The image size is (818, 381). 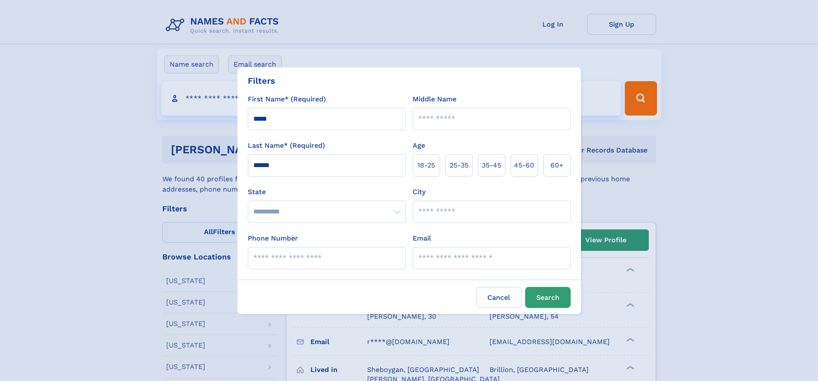 What do you see at coordinates (419, 192) in the screenshot?
I see `label: City` at bounding box center [419, 192].